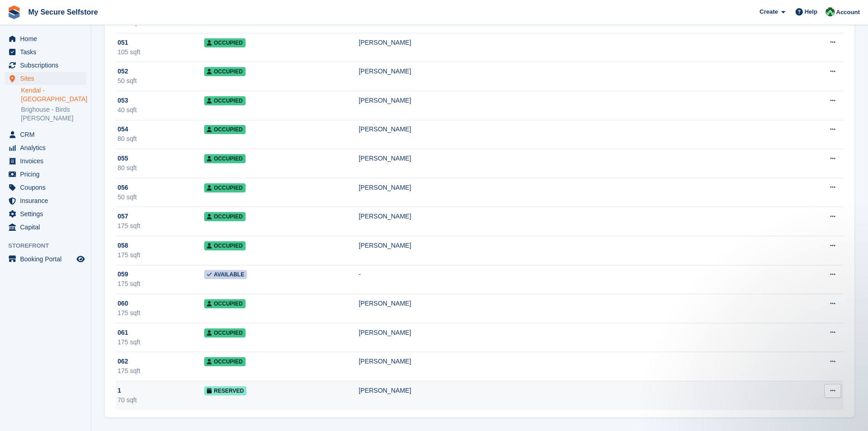 Image resolution: width=868 pixels, height=431 pixels. What do you see at coordinates (122, 129) in the screenshot?
I see `span: 054` at bounding box center [122, 129].